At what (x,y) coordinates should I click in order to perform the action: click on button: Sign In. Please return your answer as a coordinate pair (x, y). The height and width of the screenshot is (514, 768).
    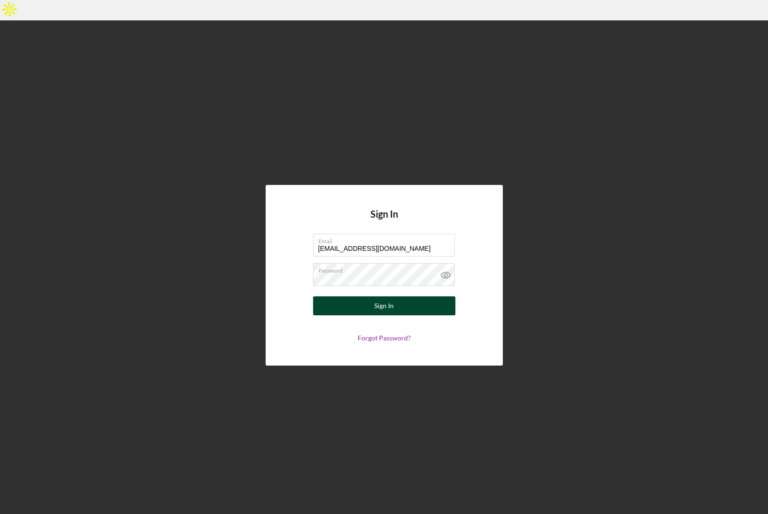
    Looking at the image, I should click on (384, 306).